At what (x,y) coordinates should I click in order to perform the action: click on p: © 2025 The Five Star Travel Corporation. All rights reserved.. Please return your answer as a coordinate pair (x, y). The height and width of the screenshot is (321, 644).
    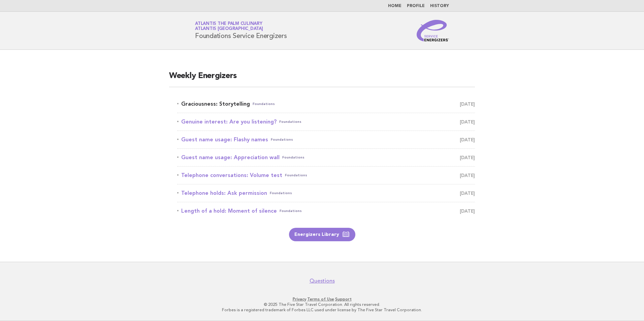
    Looking at the image, I should click on (322, 305).